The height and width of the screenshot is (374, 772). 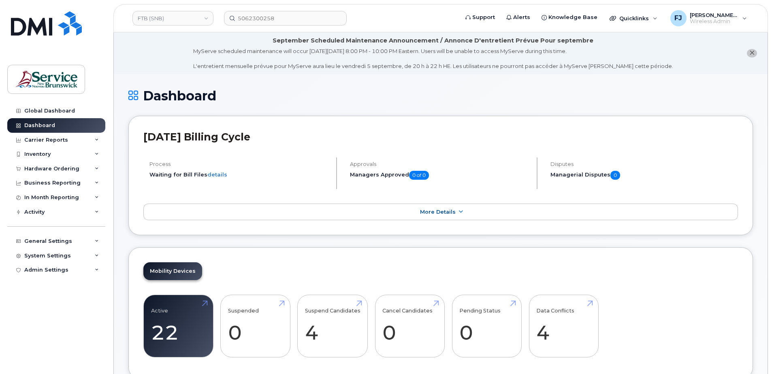 What do you see at coordinates (173, 271) in the screenshot?
I see `a: Mobility Devices` at bounding box center [173, 271].